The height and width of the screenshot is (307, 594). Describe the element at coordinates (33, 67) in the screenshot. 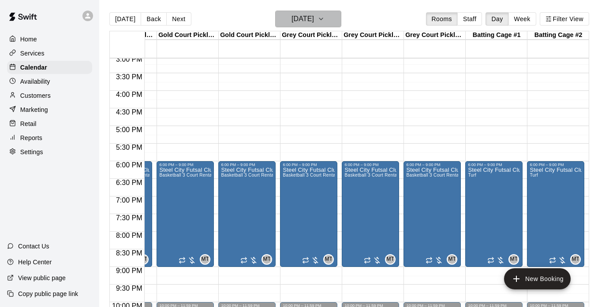

I see `p: Calendar` at that location.